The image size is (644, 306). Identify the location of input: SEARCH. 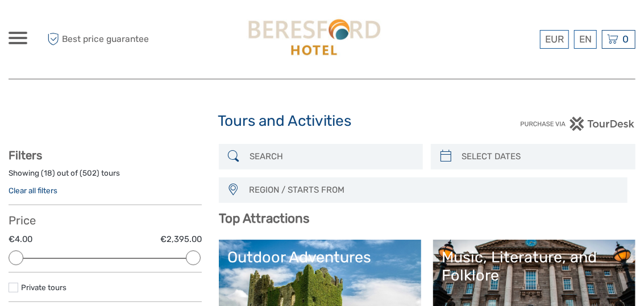
(331, 157).